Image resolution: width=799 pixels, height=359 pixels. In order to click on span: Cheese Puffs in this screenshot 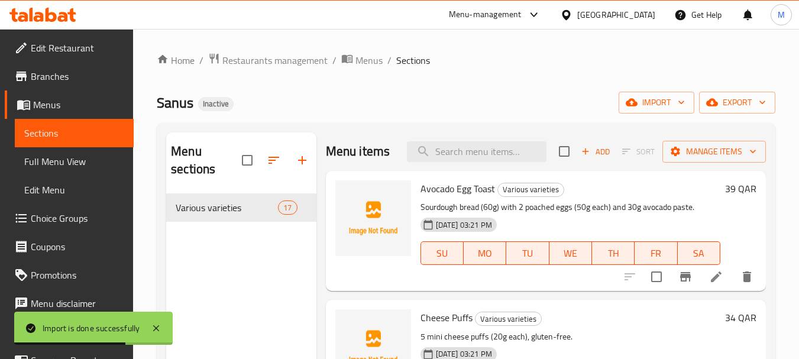, I will do `click(446, 317)`.